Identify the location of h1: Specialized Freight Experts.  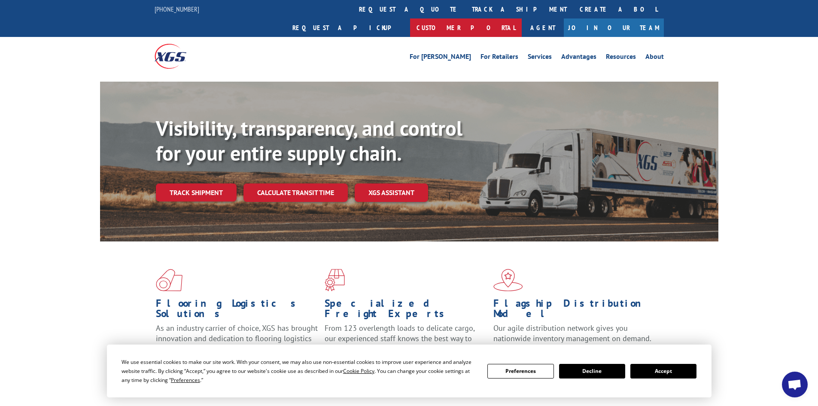
(406, 310).